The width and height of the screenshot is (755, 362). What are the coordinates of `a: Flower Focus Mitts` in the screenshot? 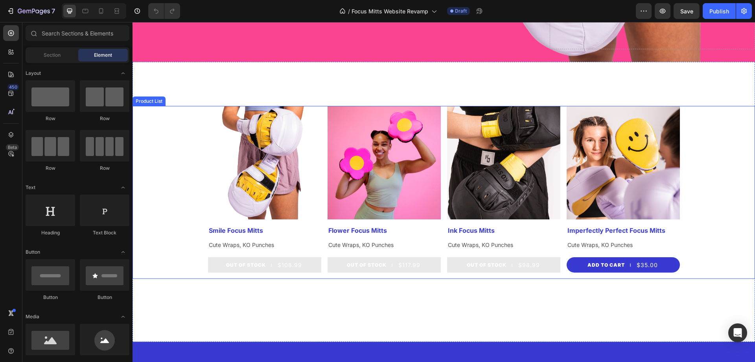 It's located at (252, 140).